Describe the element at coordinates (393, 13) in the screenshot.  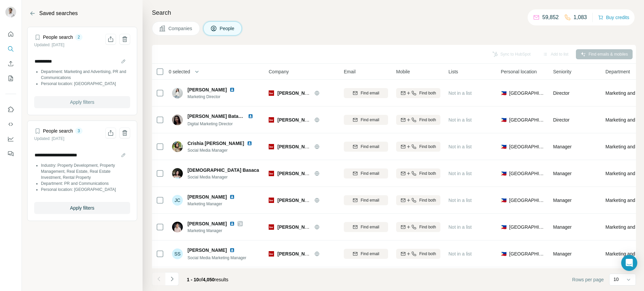
I see `h4: Search` at that location.